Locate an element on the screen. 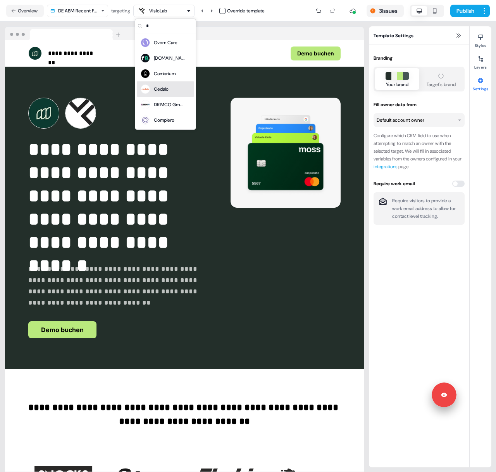 Image resolution: width=496 pixels, height=472 pixels. div: Override template is located at coordinates (246, 11).